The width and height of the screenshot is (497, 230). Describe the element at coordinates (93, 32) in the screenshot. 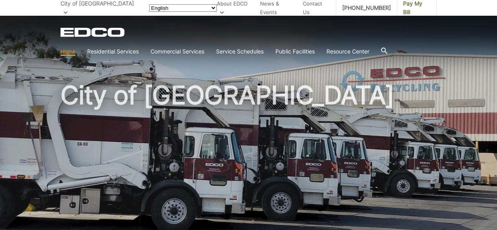

I see `a: EDCD logo. Return to the homepage.` at that location.